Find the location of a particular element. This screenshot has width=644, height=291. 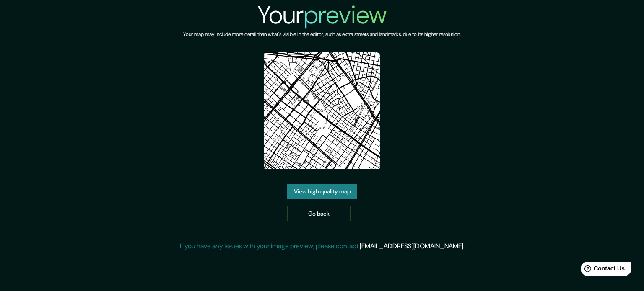

p: If you have any issues with your image preview, please contact . is located at coordinates (322, 246).